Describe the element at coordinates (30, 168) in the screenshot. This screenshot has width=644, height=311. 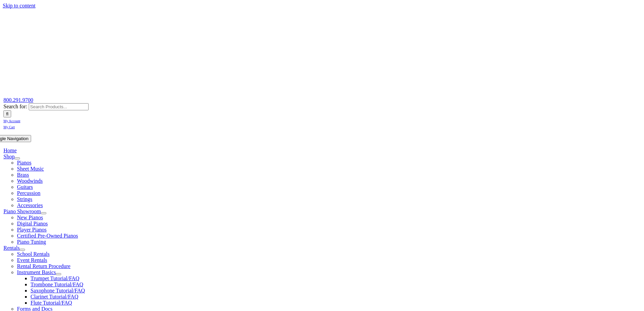
I see `a: Sheet Music` at that location.